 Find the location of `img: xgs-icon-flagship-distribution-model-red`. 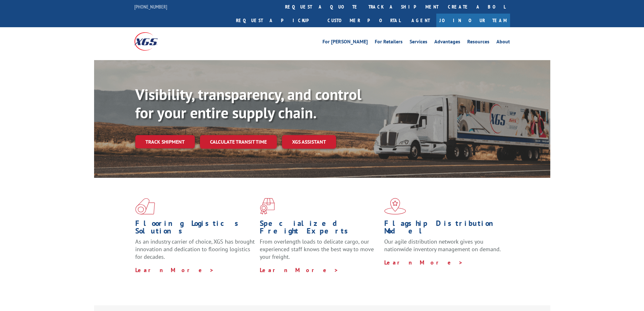

img: xgs-icon-flagship-distribution-model-red is located at coordinates (395, 206).